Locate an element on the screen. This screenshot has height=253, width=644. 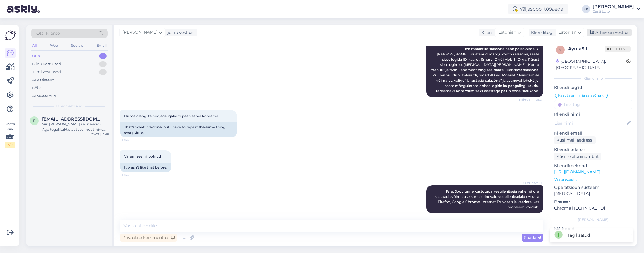
div: It wasn't like that before. is located at coordinates (146, 168).